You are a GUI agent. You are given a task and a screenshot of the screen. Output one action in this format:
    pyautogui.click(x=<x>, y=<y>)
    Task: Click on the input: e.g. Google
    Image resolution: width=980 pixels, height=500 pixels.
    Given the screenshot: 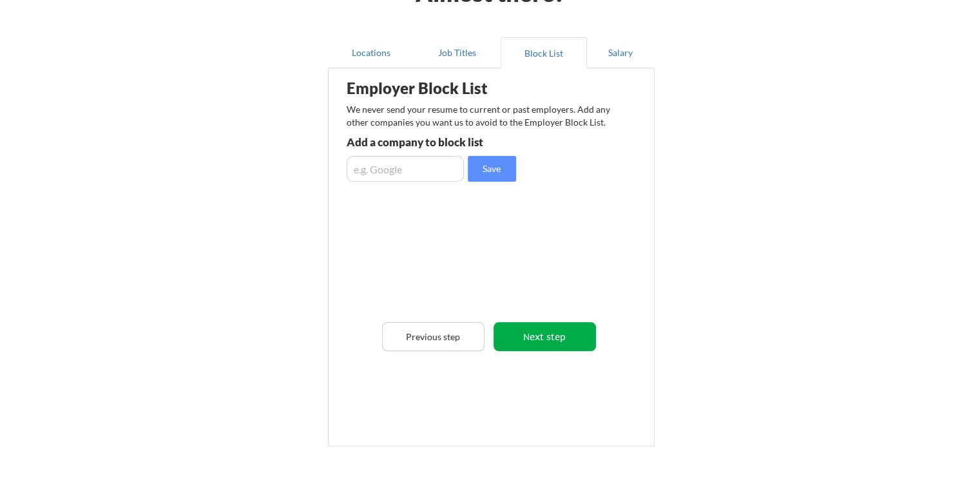 What is the action you would take?
    pyautogui.click(x=406, y=169)
    